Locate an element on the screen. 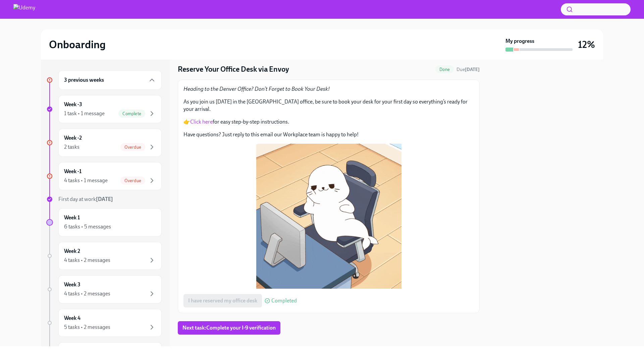 The width and height of the screenshot is (644, 353). div: 5 tasks • 2 messages is located at coordinates (87, 327).